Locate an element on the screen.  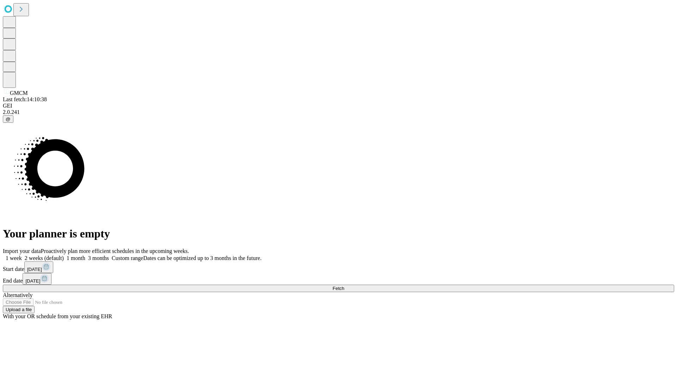
span: 2 weeks (default) is located at coordinates (44, 258).